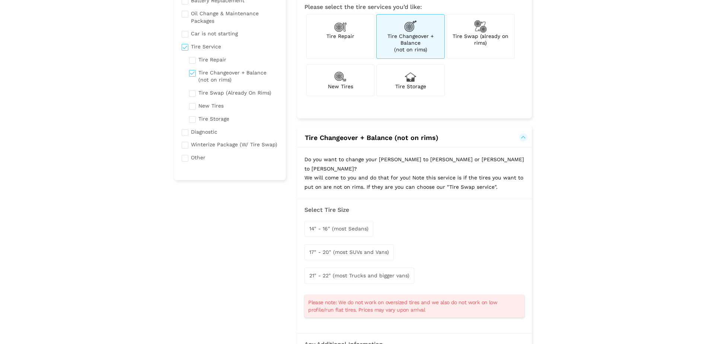 This screenshot has height=344, width=706. What do you see at coordinates (414, 7) in the screenshot?
I see `h3: Please select the tire services you’d like:` at bounding box center [414, 7].